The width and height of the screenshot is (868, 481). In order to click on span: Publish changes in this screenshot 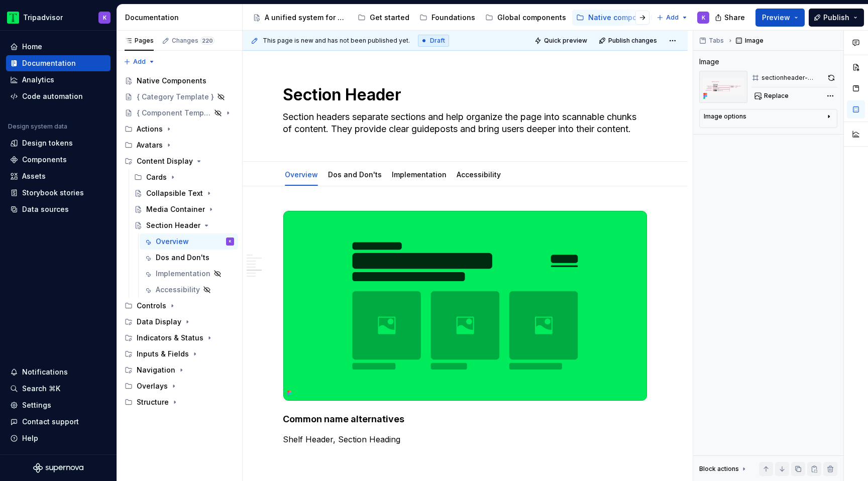, I will do `click(632, 41)`.